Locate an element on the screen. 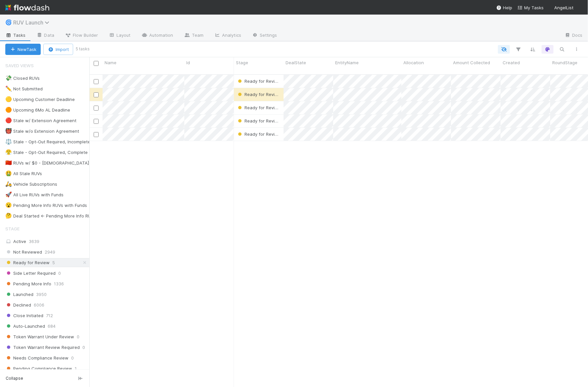 Image resolution: width=588 pixels, height=387 pixels. span: Saved Views is located at coordinates (20, 66).